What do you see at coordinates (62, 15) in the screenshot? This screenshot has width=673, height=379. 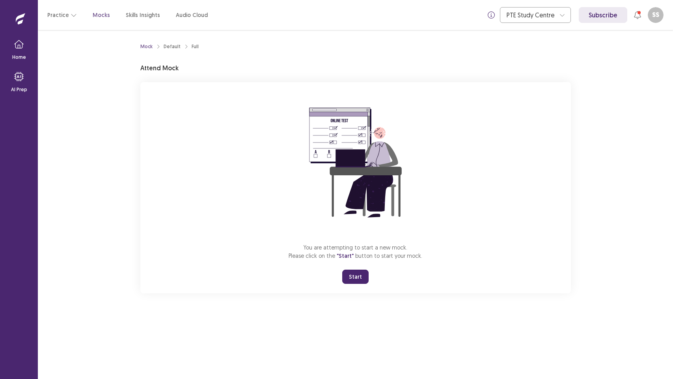 I see `button: Practice` at bounding box center [62, 15].